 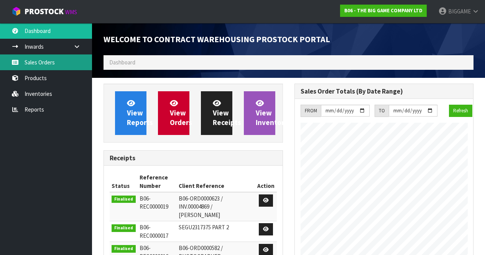 What do you see at coordinates (384, 91) in the screenshot?
I see `h3: Sales Order Totals (By Date Range)` at bounding box center [384, 91].